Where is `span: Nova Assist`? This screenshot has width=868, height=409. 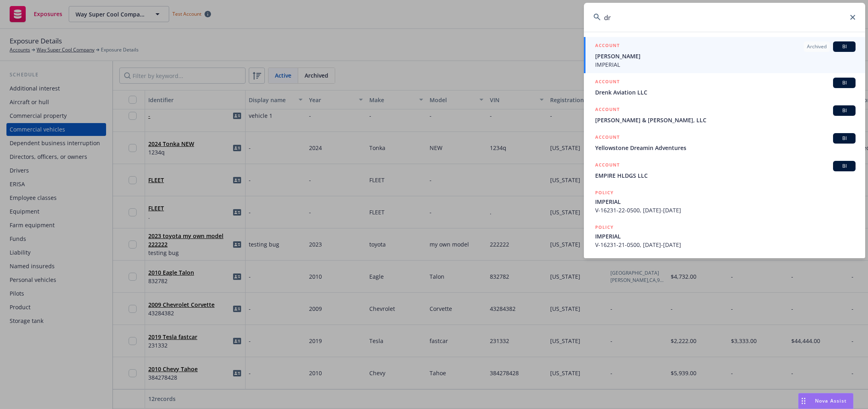
span: Nova Assist is located at coordinates (831, 400).